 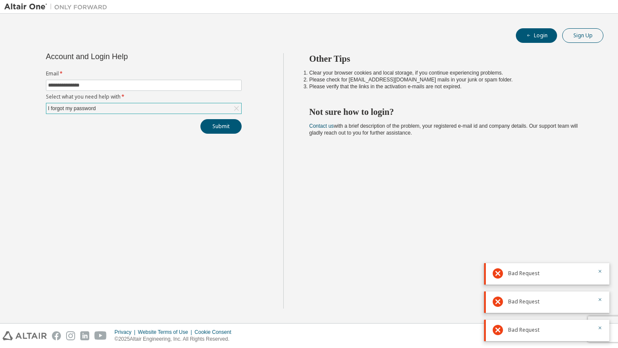 I want to click on span: with a brief description of the problem, your registered e-mail id and company details. Our suppo..., so click(x=444, y=130).